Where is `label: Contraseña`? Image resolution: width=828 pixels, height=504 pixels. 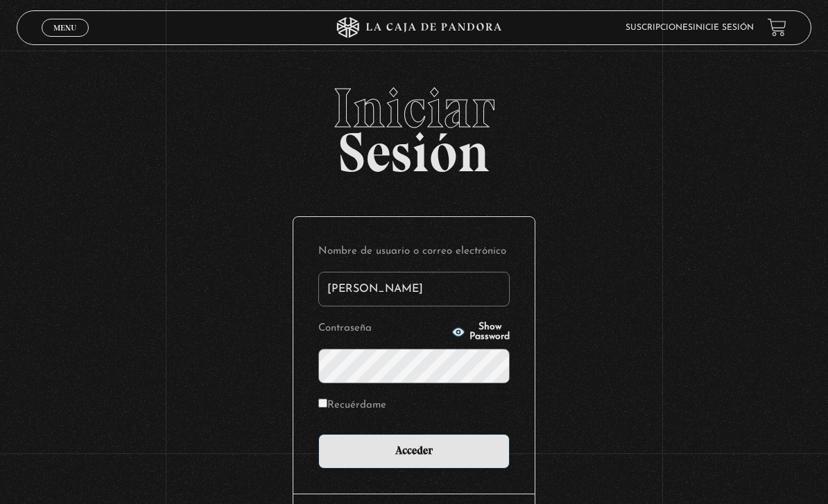 label: Contraseña is located at coordinates (383, 328).